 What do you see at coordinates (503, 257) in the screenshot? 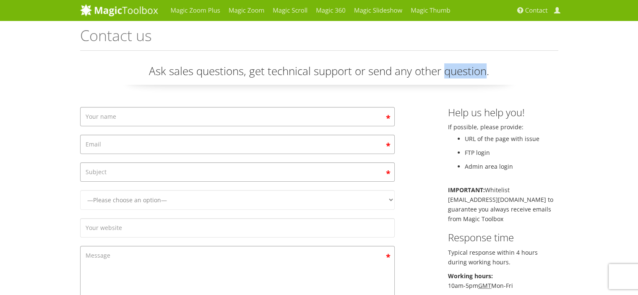
I see `p: Typical response within 4 hours during working hours.` at bounding box center [503, 257].